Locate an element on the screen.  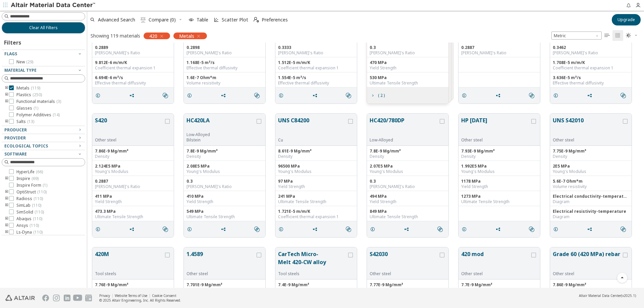
button: Upgrade is located at coordinates (626, 20).